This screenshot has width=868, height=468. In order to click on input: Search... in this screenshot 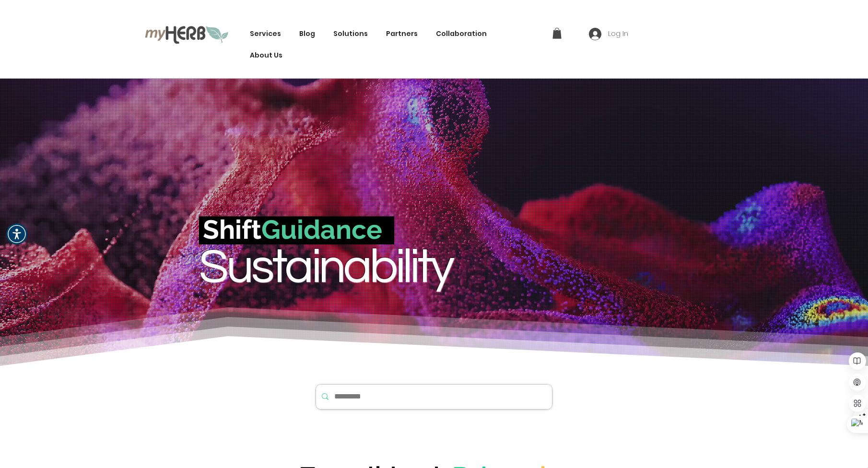, I will do `click(433, 397)`.